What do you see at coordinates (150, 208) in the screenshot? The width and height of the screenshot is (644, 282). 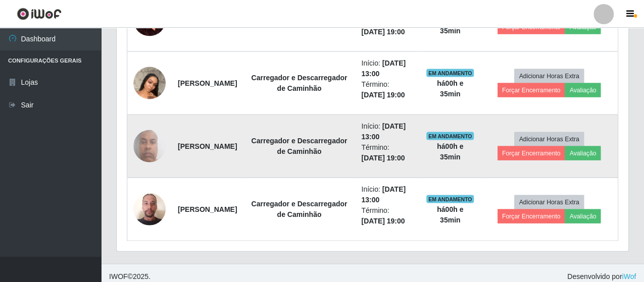 I see `img: 1755778947214.jpeg` at bounding box center [150, 208].